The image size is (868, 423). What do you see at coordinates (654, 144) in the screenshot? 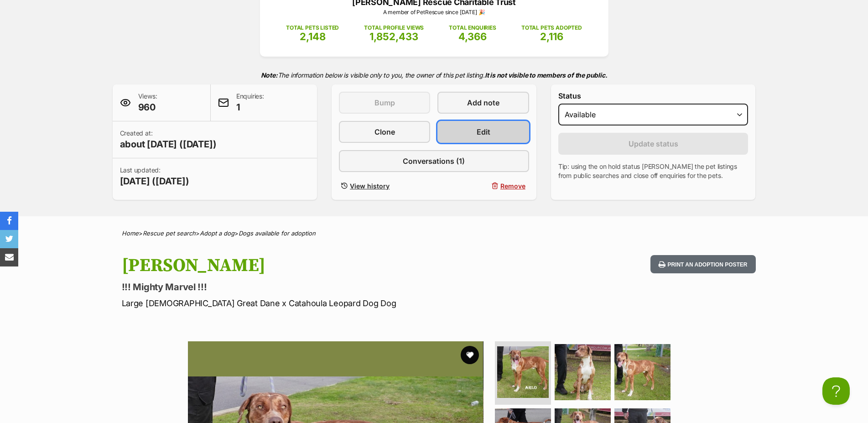
I see `span: Update status` at bounding box center [654, 144].